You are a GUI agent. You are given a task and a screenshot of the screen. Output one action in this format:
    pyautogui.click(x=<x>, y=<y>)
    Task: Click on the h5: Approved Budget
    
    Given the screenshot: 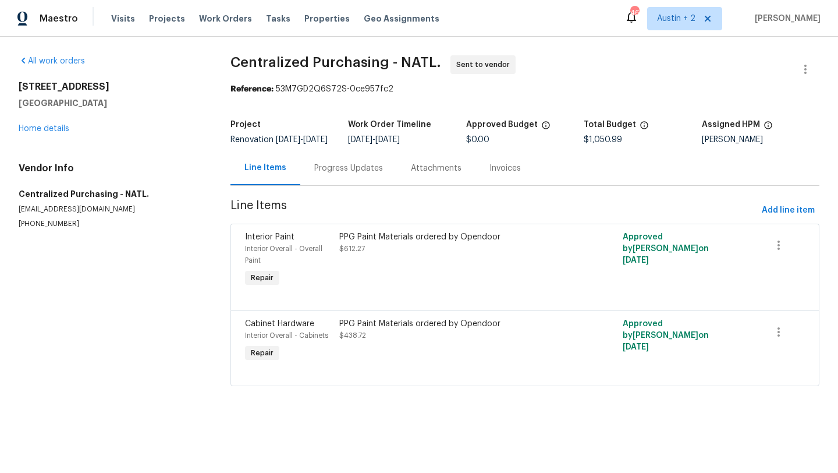 What is the action you would take?
    pyautogui.click(x=502, y=125)
    